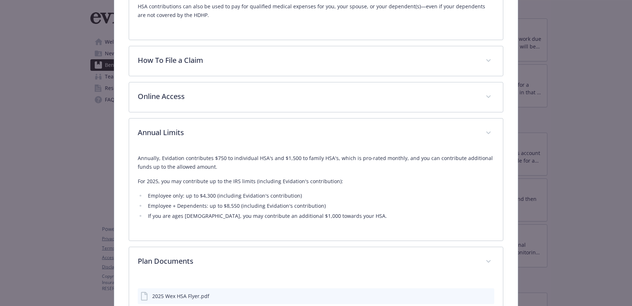  I want to click on div: How To File a Claim, so click(316, 61).